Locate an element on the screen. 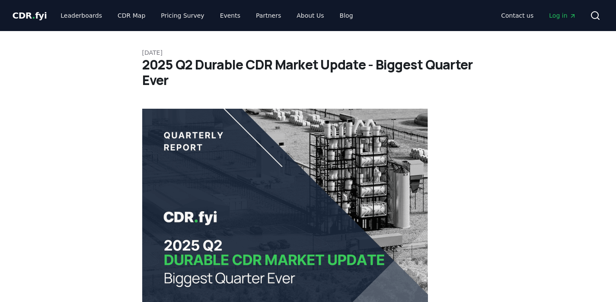  a: Log in is located at coordinates (562, 16).